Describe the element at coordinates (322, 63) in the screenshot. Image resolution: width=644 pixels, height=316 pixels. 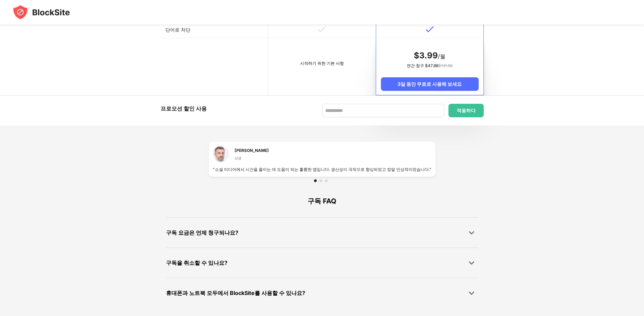
I see `div: 시작하기 위한 기본 사항` at that location.